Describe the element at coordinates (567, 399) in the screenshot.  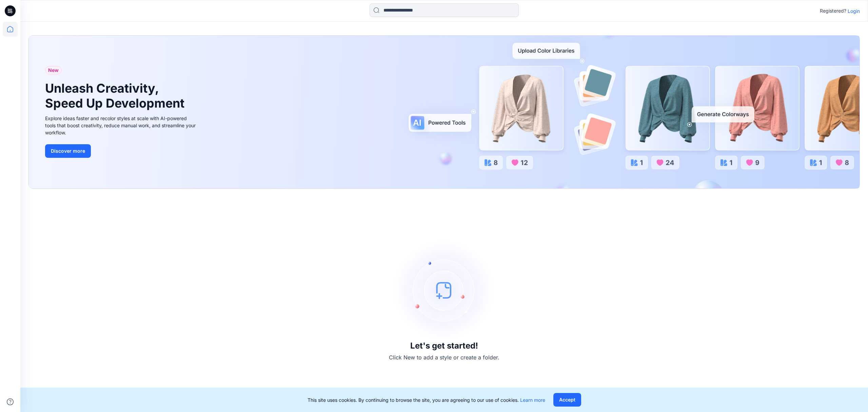
I see `button: Accept` at that location.